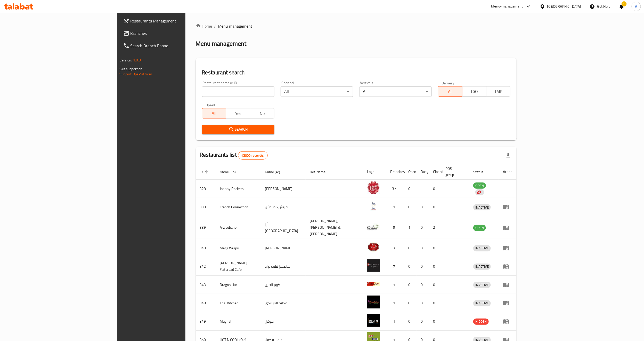 This screenshot has width=644, height=341. I want to click on span: ID, so click(205, 172).